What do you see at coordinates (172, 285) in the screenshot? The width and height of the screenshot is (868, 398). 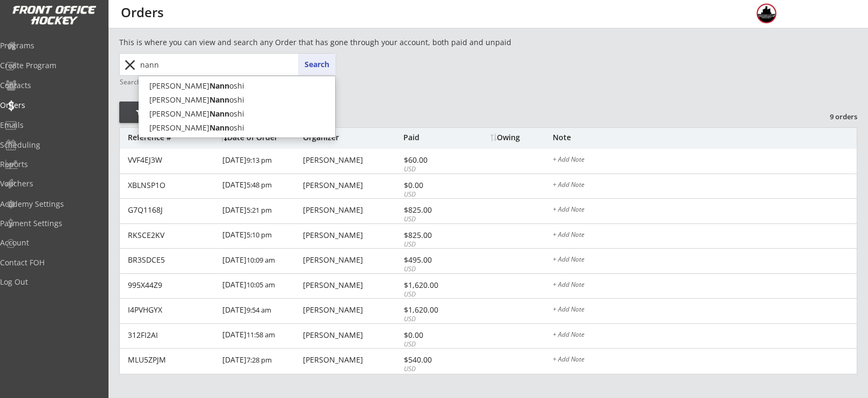 I see `div: 995X44Z9` at bounding box center [172, 285].